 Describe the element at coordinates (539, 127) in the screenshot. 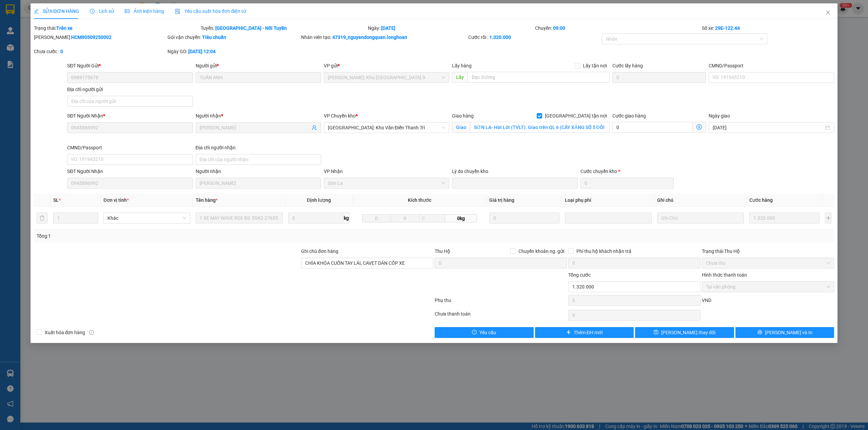

I see `input: Giao tận nơi` at that location.